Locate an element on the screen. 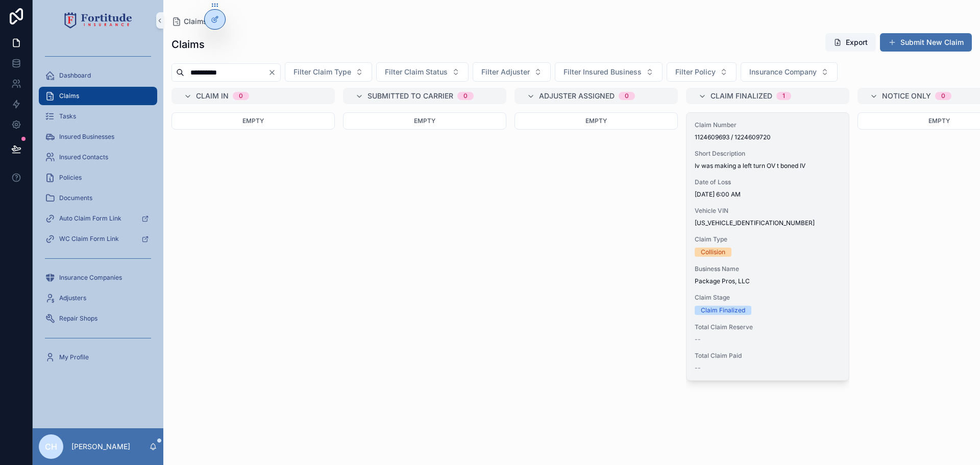  span: Claim Type is located at coordinates (768, 240).